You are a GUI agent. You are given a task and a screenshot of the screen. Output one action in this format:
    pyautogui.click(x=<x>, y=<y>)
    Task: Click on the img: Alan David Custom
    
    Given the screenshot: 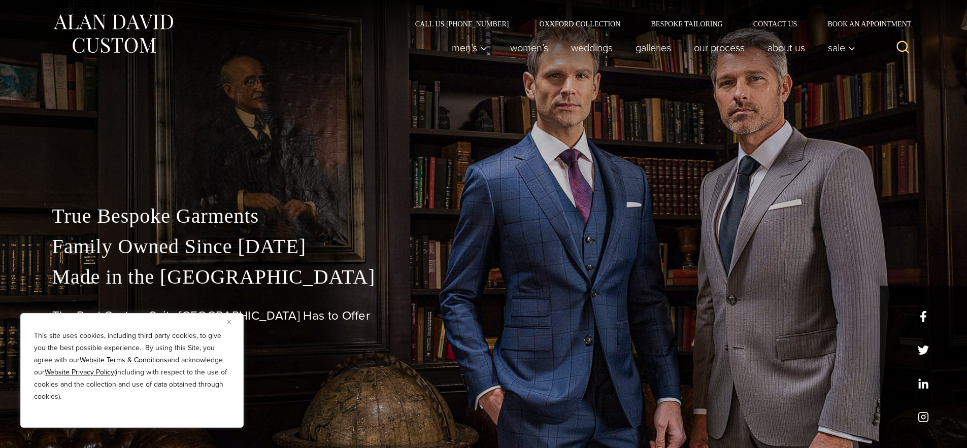 What is the action you would take?
    pyautogui.click(x=113, y=33)
    